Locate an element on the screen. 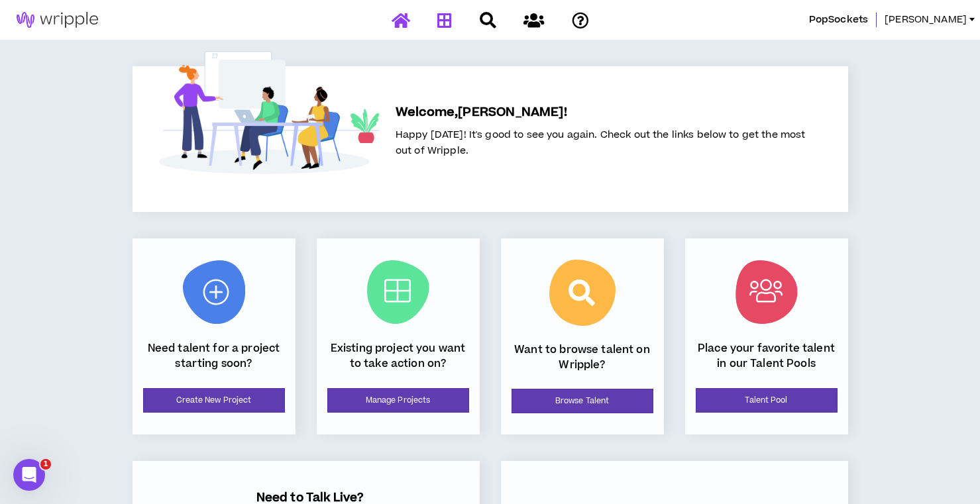 This screenshot has width=980, height=504. p: Need talent for a project starting soon? is located at coordinates (214, 356).